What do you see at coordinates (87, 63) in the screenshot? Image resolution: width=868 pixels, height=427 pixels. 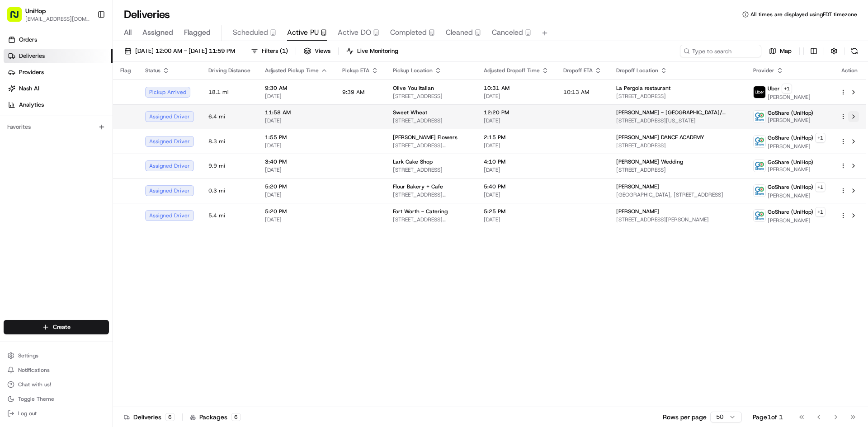 I see `input: Clear` at bounding box center [87, 63].